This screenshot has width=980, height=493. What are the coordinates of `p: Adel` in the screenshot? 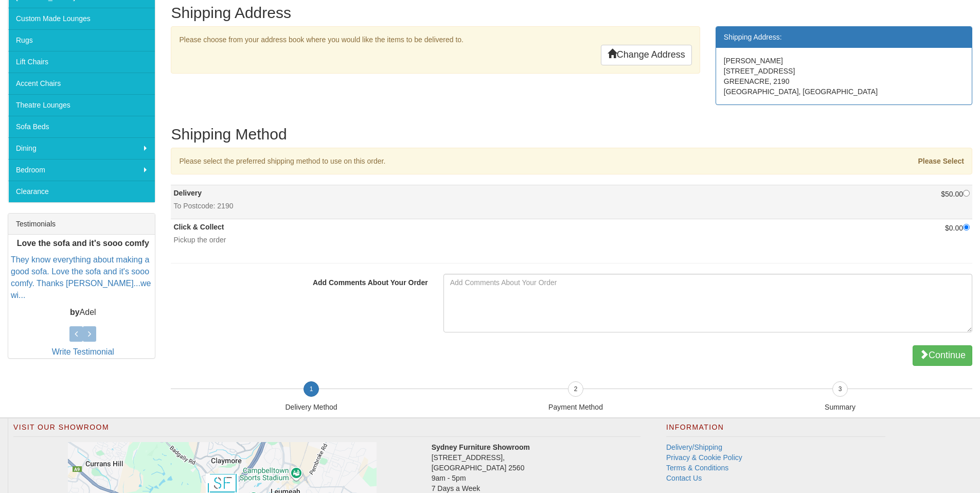 It's located at (83, 312).